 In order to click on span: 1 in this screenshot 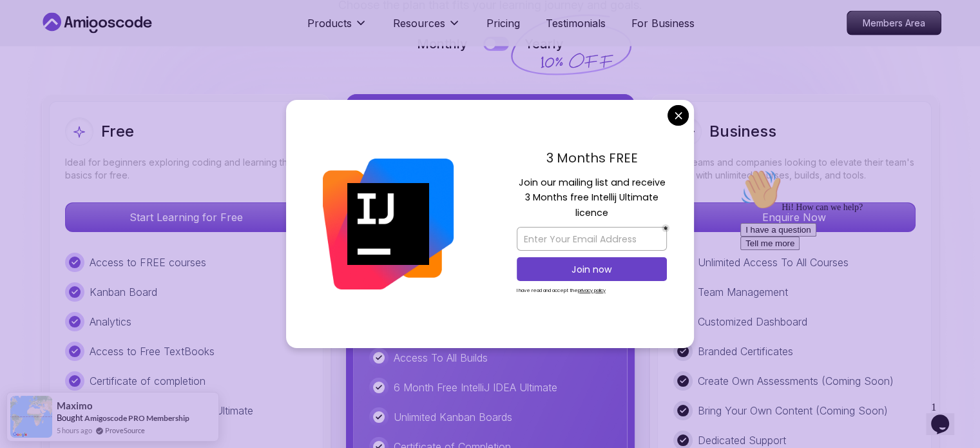, I will do `click(8, 11)`.